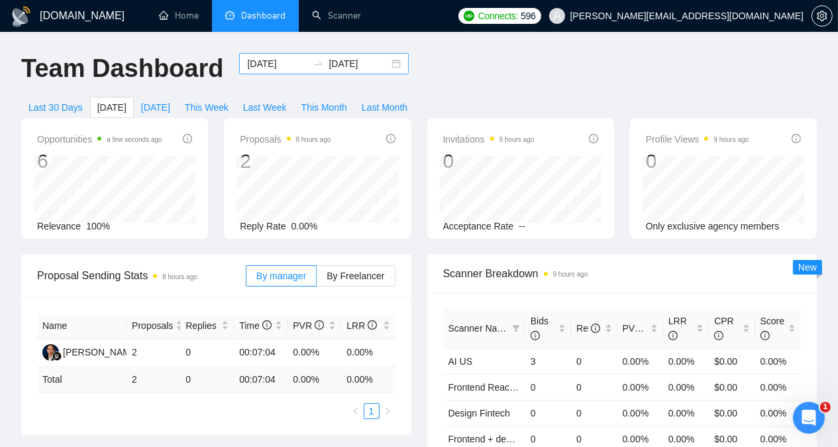 Image resolution: width=838 pixels, height=447 pixels. What do you see at coordinates (285, 161) in the screenshot?
I see `div: 2` at bounding box center [285, 161].